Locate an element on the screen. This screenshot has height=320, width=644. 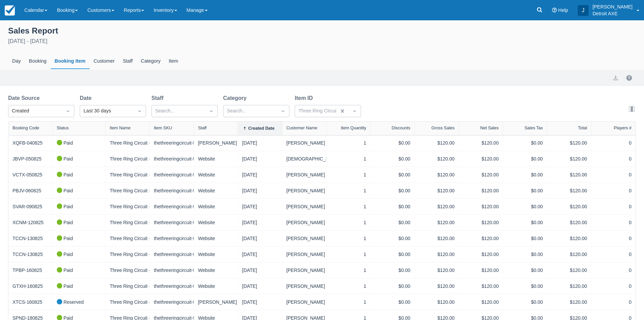
a: XTCS-160825 is located at coordinates (27, 302).